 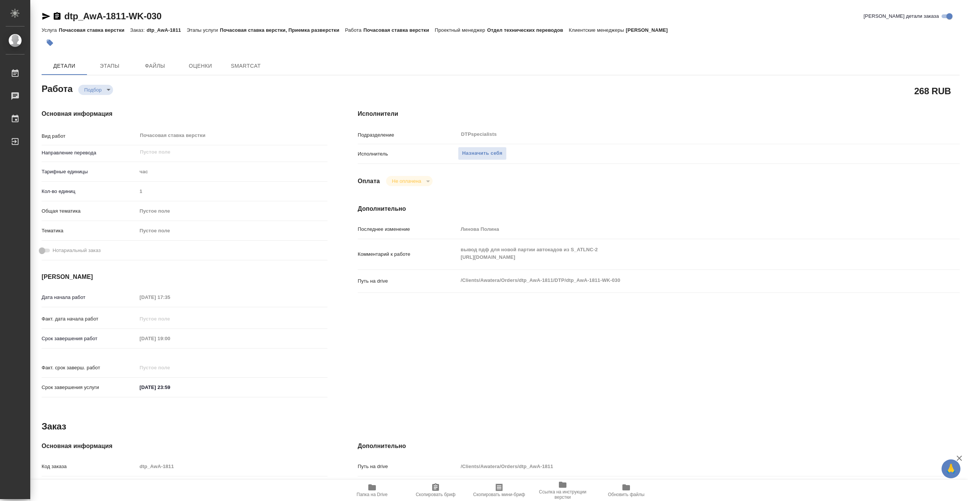 What do you see at coordinates (408, 254) in the screenshot?
I see `p: Комментарий к работе` at bounding box center [408, 254].